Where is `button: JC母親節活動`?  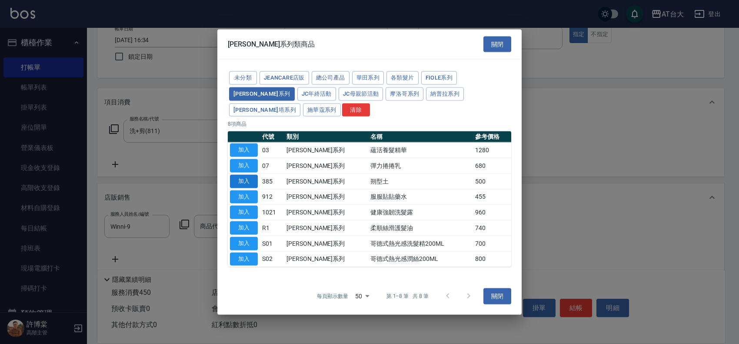
button: JC母親節活動 is located at coordinates (361, 93).